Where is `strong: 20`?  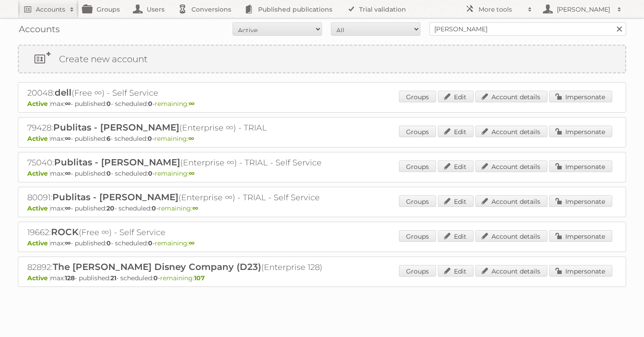
strong: 20 is located at coordinates (110, 209).